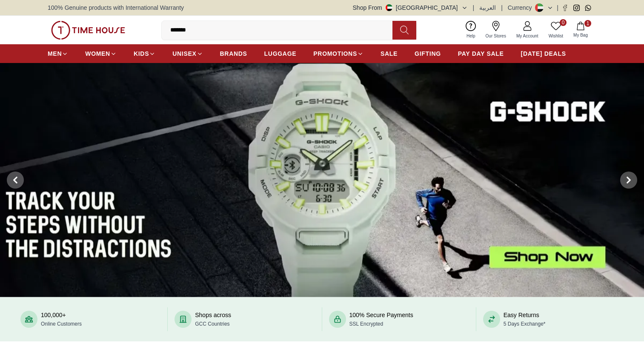  Describe the element at coordinates (141, 53) in the screenshot. I see `span: KIDS` at that location.